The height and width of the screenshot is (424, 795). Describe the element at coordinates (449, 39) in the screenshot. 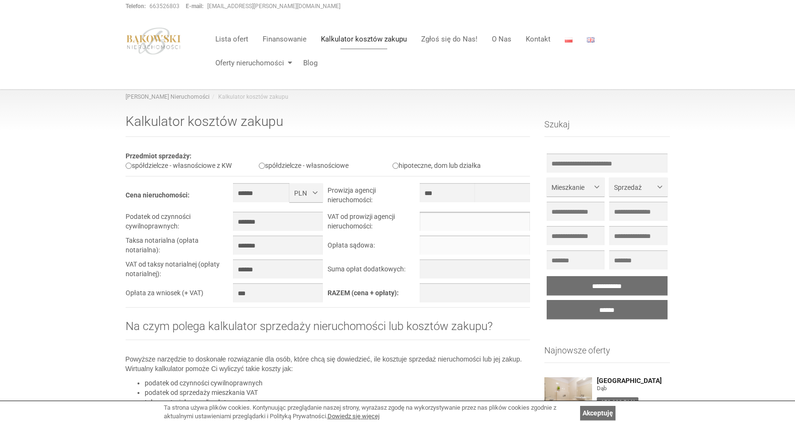

I see `a: Zgłoś się do Nas!` at that location.